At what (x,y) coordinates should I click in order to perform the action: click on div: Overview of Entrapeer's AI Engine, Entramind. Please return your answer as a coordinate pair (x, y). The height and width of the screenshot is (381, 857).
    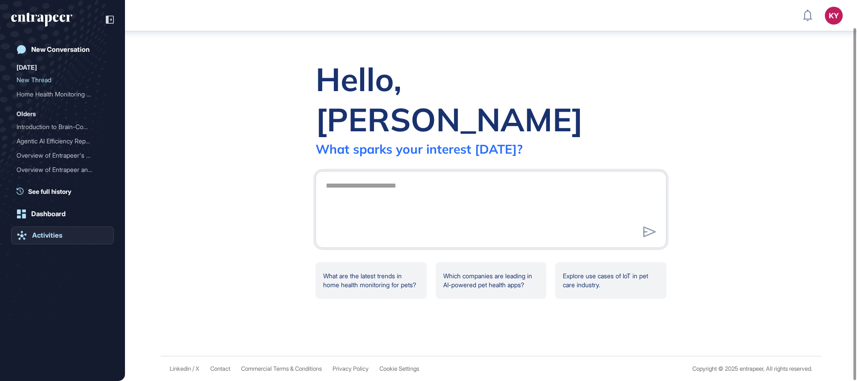
    Looking at the image, I should click on (62, 155).